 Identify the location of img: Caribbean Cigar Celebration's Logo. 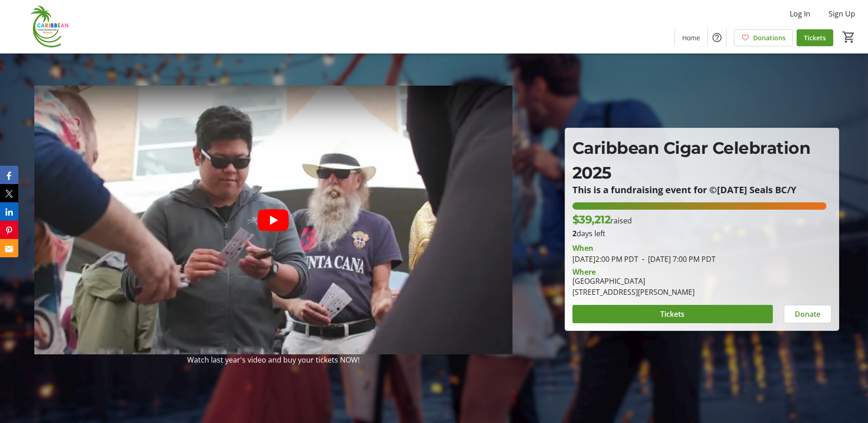
(46, 26).